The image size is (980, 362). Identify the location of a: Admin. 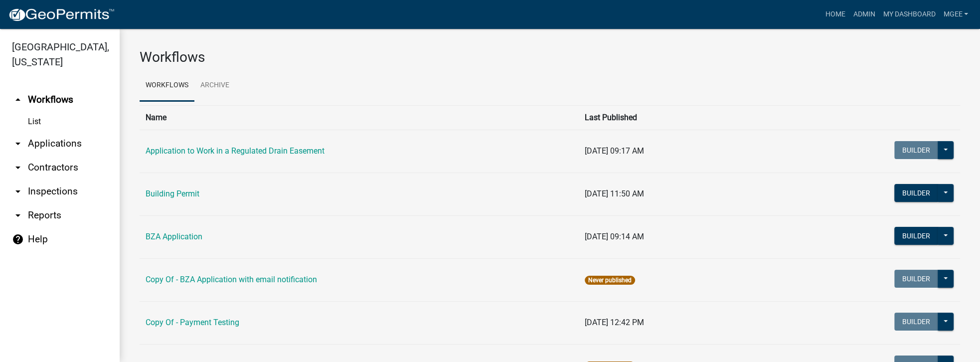
(864, 15).